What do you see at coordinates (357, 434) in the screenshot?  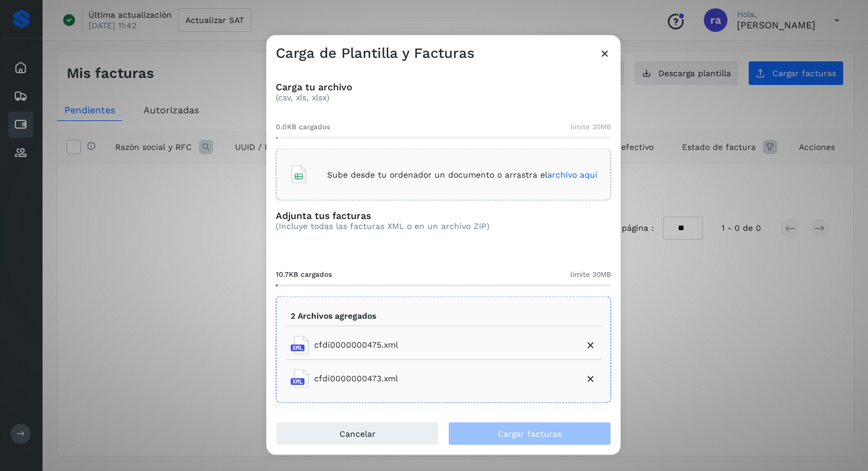 I see `button: Cancelar` at bounding box center [357, 434].